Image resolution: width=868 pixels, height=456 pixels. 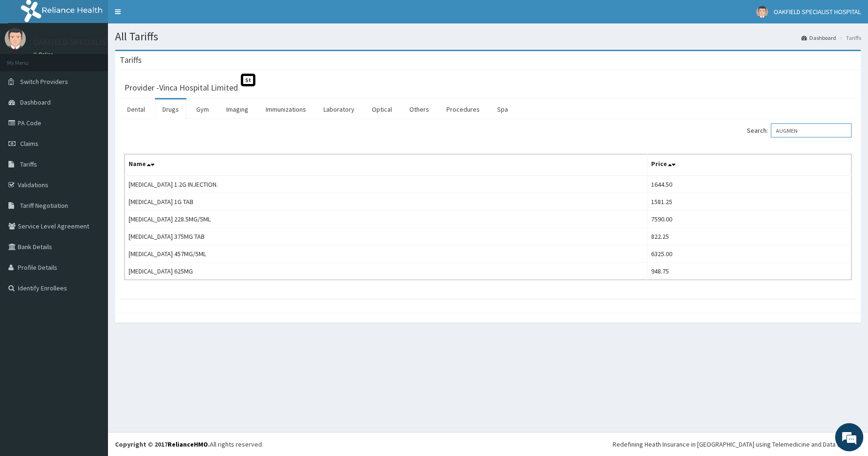 What do you see at coordinates (136, 110) in the screenshot?
I see `a: Dental` at bounding box center [136, 110].